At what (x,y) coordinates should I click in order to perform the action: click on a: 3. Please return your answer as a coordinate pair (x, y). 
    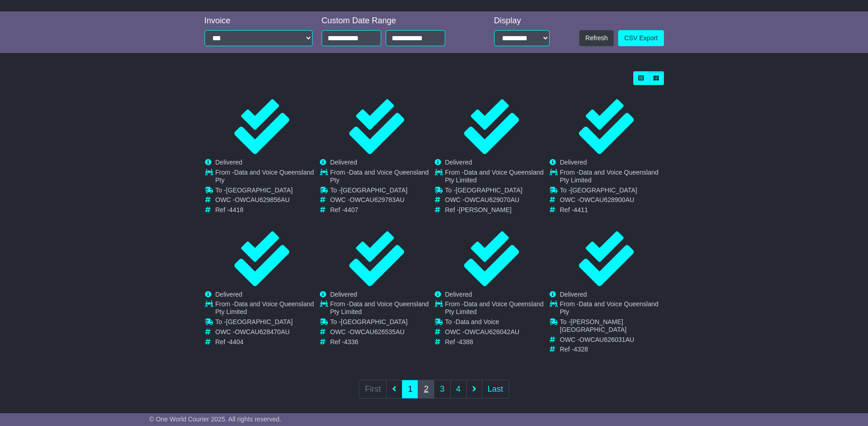
    Looking at the image, I should click on (442, 389).